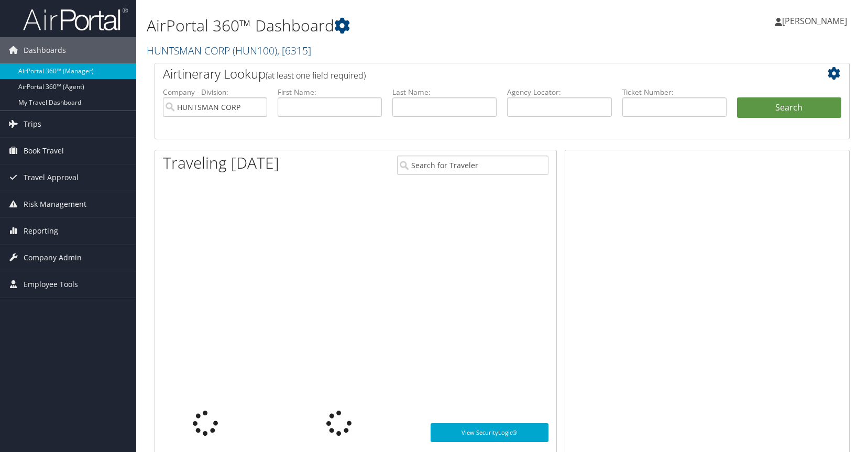 This screenshot has height=452, width=868. I want to click on label: Ticket Number:, so click(674, 92).